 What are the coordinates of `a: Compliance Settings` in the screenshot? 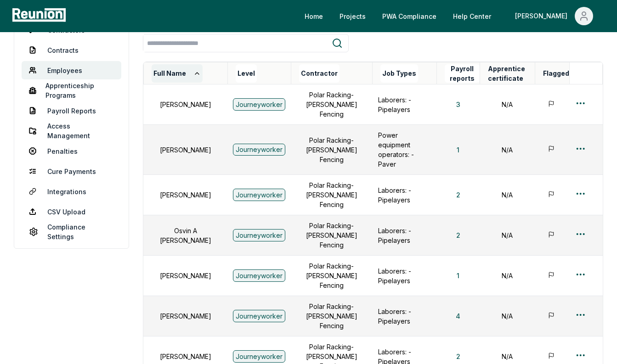 It's located at (72, 232).